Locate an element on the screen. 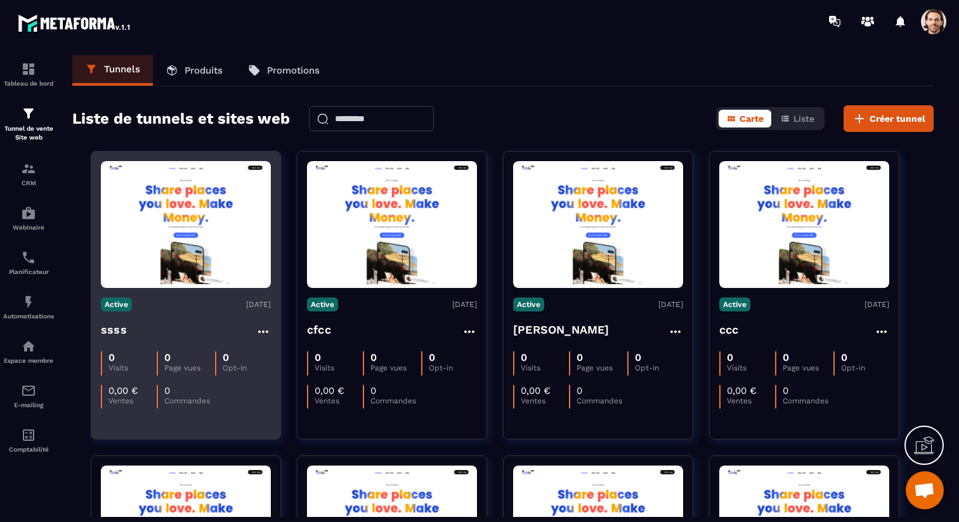 Image resolution: width=959 pixels, height=522 pixels. button: Liste is located at coordinates (797, 119).